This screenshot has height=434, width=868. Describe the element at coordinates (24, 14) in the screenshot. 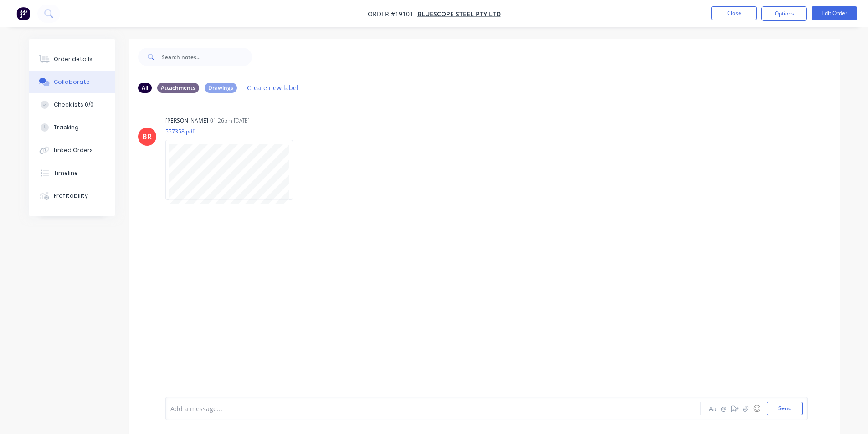

I see `img: Factory` at that location.